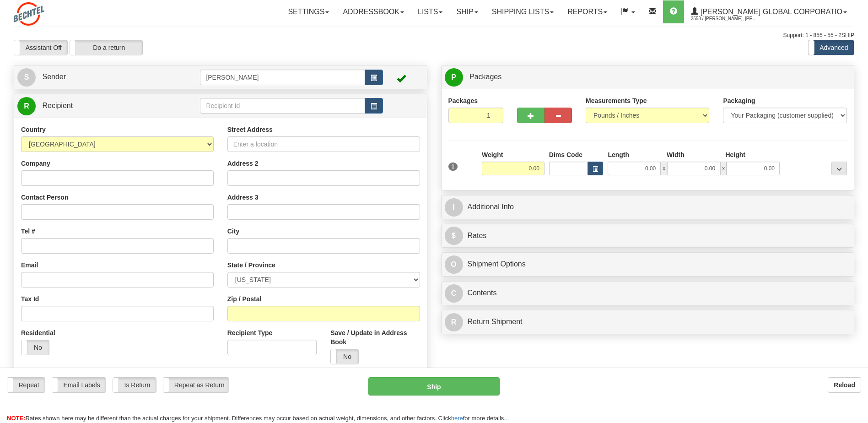  What do you see at coordinates (54, 76) in the screenshot?
I see `span: Sender` at bounding box center [54, 76].